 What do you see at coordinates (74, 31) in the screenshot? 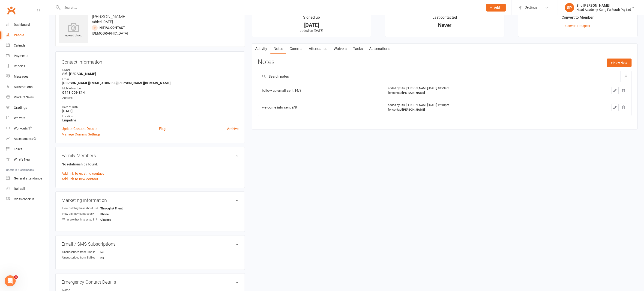
I see `div: upload photo` at bounding box center [74, 31].